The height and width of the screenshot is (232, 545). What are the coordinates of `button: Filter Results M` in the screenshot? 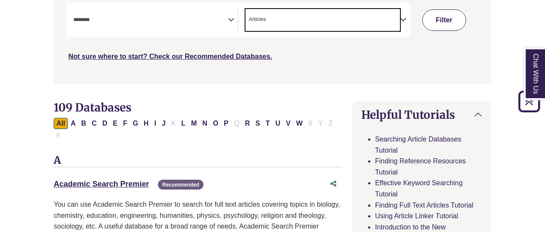 It's located at (194, 124).